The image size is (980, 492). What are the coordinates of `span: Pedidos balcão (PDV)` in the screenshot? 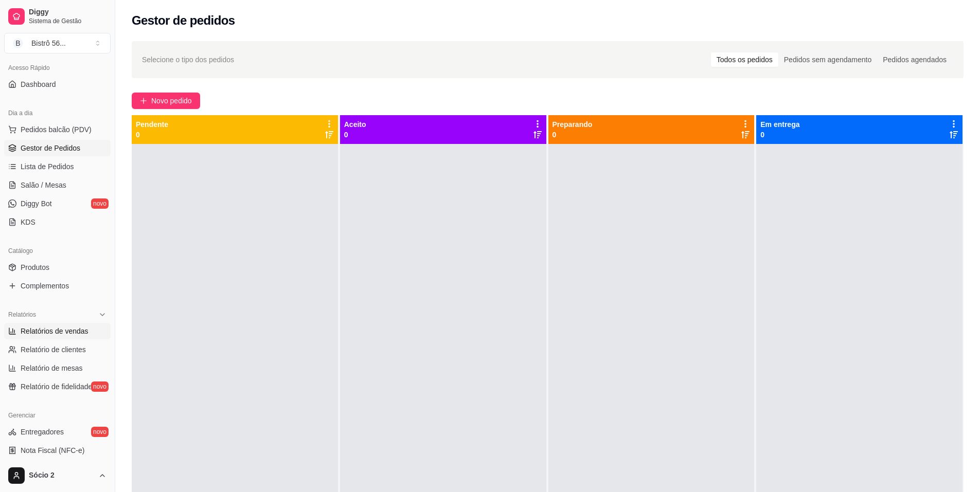 It's located at (56, 129).